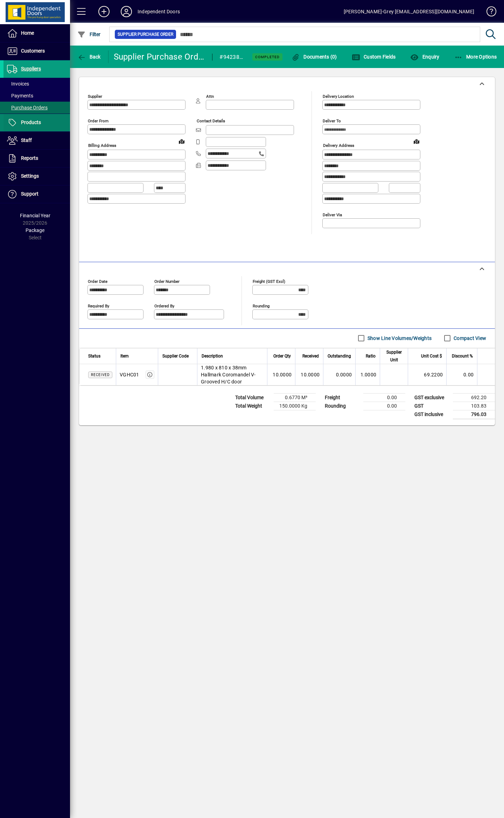 The width and height of the screenshot is (504, 818). Describe the element at coordinates (282, 356) in the screenshot. I see `span: Order Qty` at that location.